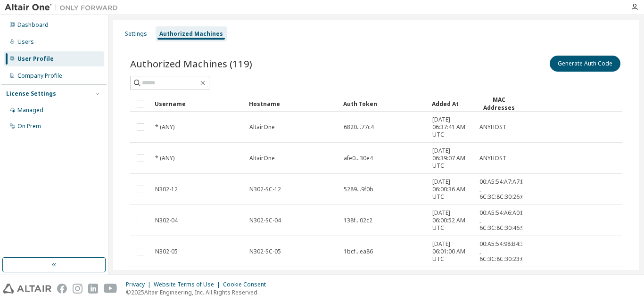  Describe the element at coordinates (33, 25) in the screenshot. I see `div: Dashboard` at that location.